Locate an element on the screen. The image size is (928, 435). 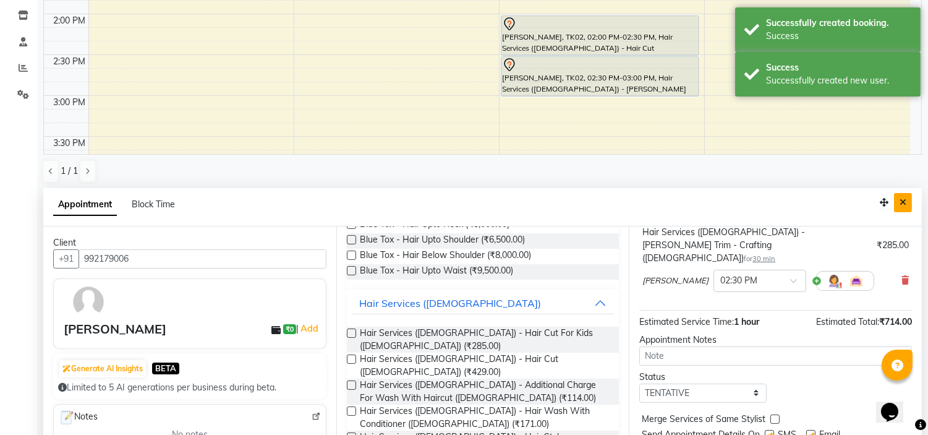
span: Block Time is located at coordinates (153, 204).